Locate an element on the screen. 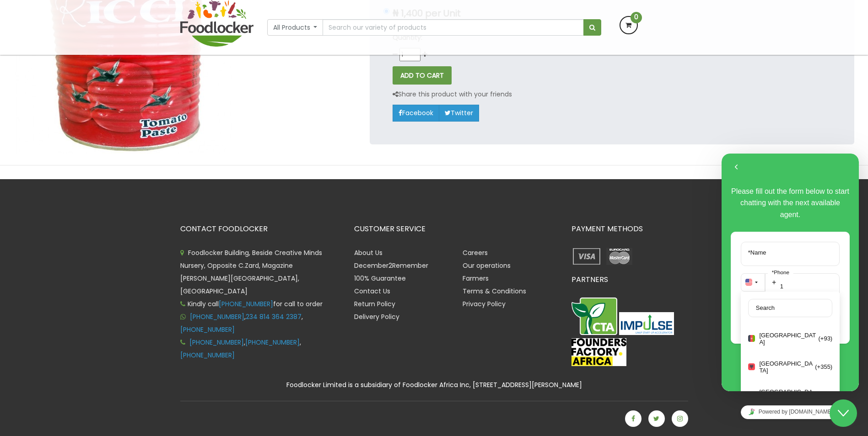 The image size is (868, 436). a: Terms & Conditions is located at coordinates (494, 291).